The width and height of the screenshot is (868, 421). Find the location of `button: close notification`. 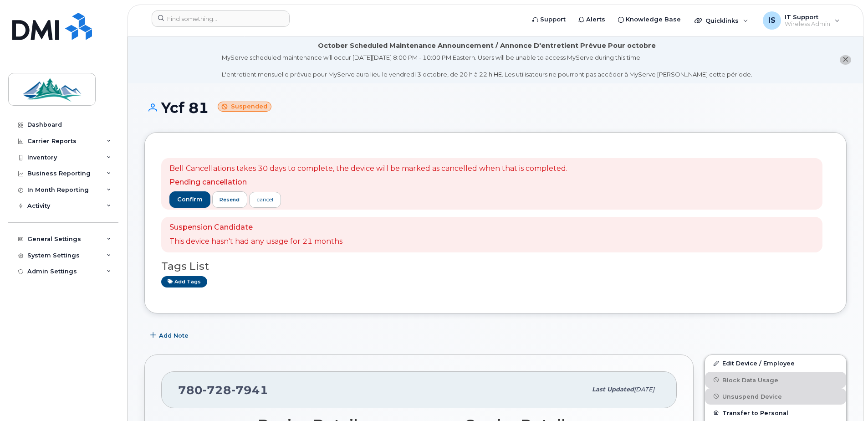

button: close notification is located at coordinates (845, 60).